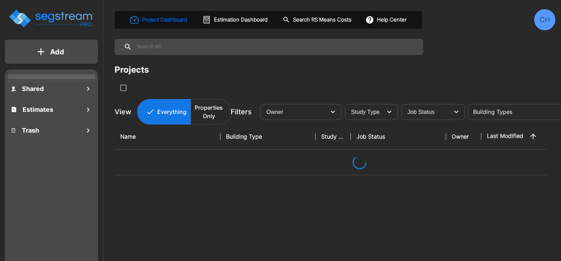  I want to click on div: Platform, so click(184, 112).